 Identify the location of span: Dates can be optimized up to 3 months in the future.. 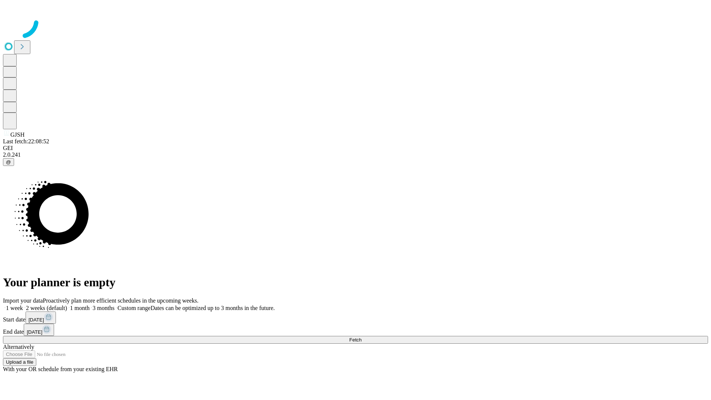
(213, 308).